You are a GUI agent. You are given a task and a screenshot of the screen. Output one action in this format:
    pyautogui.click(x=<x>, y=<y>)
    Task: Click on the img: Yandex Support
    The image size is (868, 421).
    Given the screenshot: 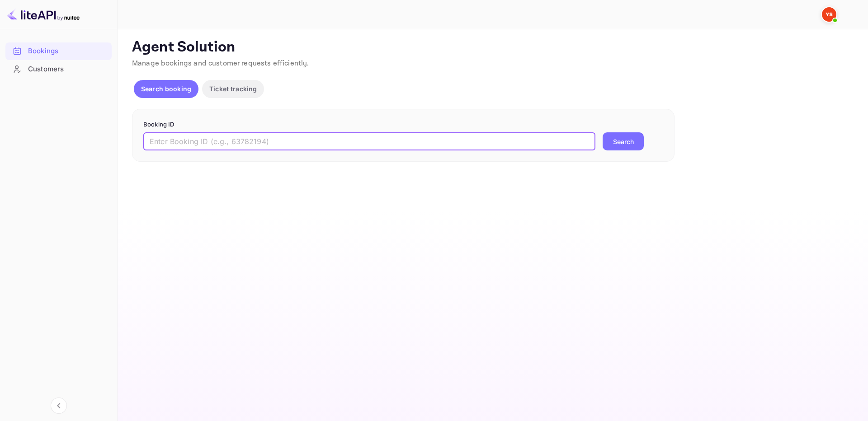 What is the action you would take?
    pyautogui.click(x=829, y=15)
    